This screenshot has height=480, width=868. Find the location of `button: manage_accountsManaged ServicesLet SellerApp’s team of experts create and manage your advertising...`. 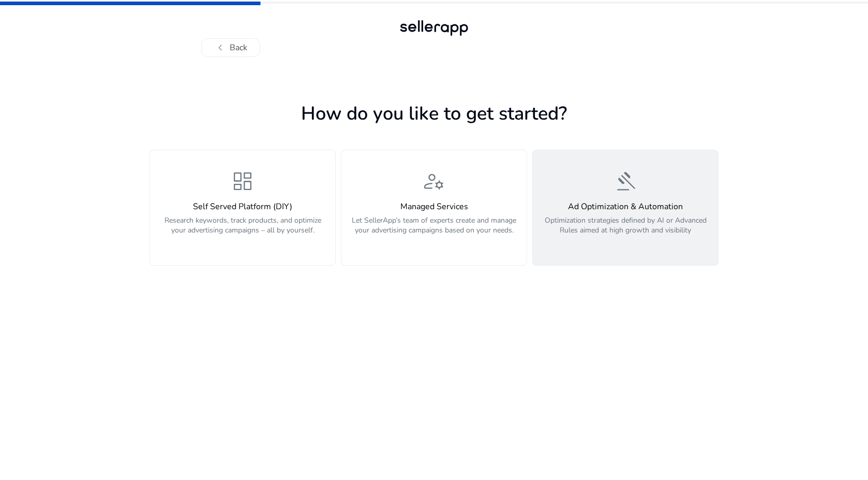

button: manage_accountsManaged ServicesLet SellerApp’s team of experts create and manage your advertising... is located at coordinates (434, 208).